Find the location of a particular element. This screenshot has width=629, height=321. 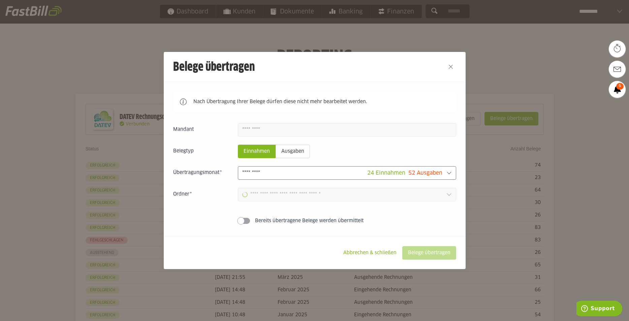

sl-switch: Bereits übertragene Belege werden übermittelt is located at coordinates (315, 221).